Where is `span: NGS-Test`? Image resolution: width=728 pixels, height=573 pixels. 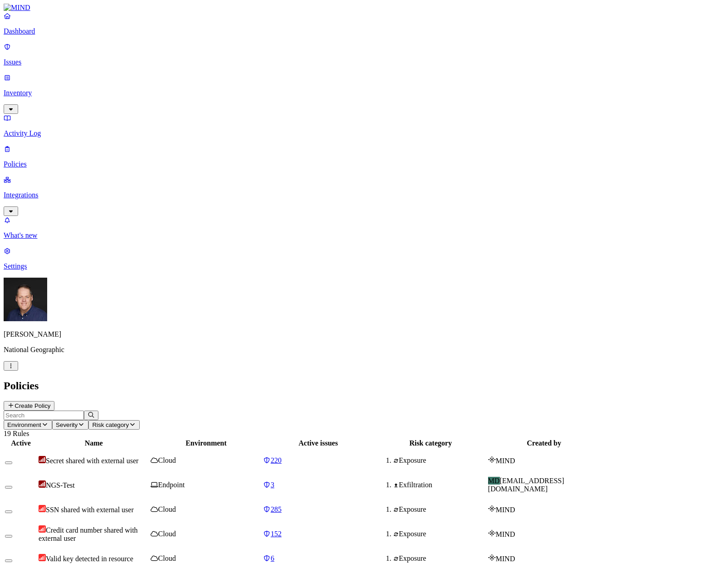
span: NGS-Test is located at coordinates (60, 485).